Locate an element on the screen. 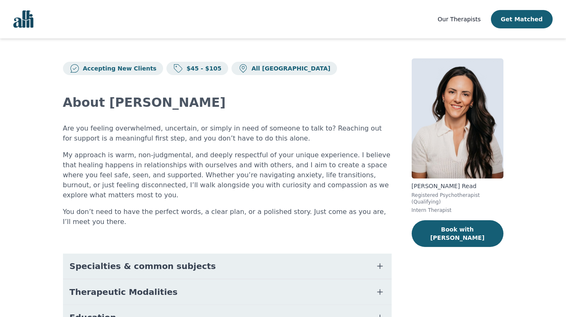 The height and width of the screenshot is (317, 566). img: Kerri_Read is located at coordinates (458, 119).